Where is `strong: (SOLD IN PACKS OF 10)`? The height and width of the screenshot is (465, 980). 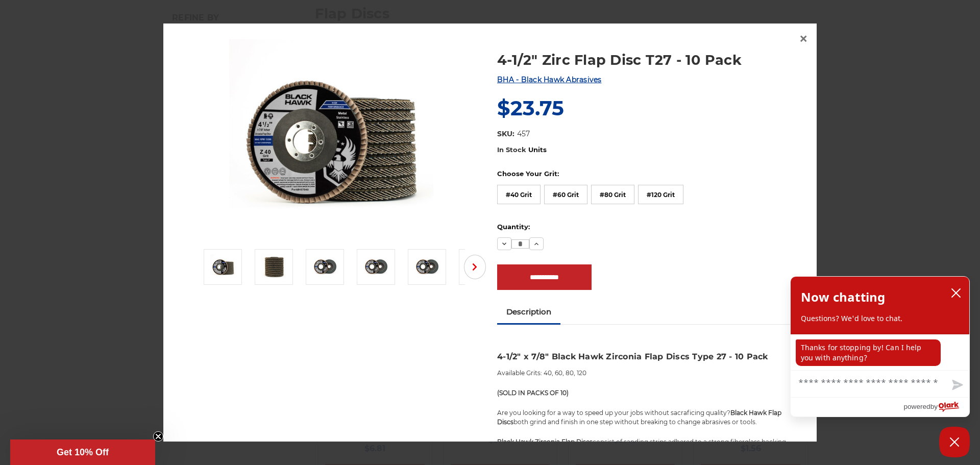
strong: (SOLD IN PACKS OF 10) is located at coordinates (533, 393).